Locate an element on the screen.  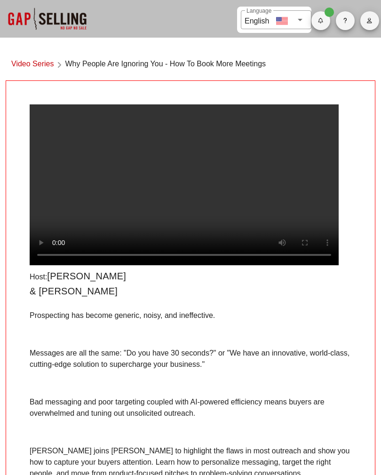
div: English is located at coordinates (257, 20).